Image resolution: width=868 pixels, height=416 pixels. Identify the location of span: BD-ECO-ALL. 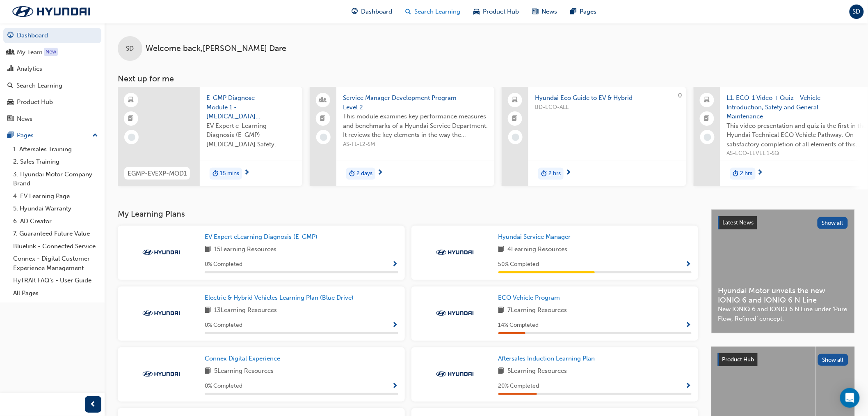
(607, 107).